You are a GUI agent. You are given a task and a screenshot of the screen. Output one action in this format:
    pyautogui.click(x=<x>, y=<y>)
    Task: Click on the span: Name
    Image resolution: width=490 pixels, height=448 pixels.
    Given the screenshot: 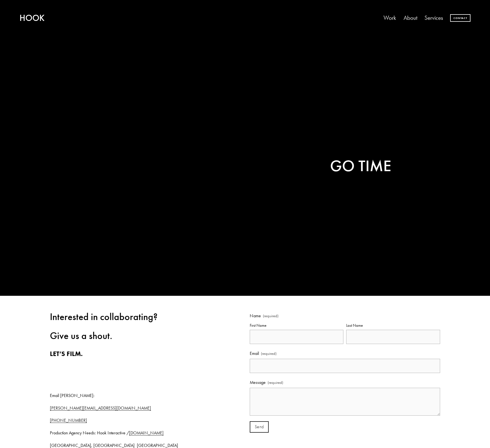 What is the action you would take?
    pyautogui.click(x=255, y=316)
    